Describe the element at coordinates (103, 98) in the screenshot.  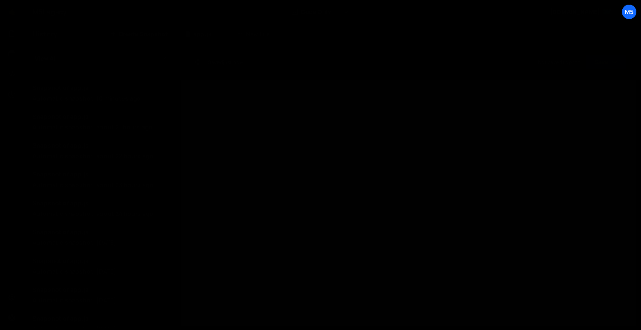
I see `div: Automatic snapshot, 10 minutes ago` at that location.